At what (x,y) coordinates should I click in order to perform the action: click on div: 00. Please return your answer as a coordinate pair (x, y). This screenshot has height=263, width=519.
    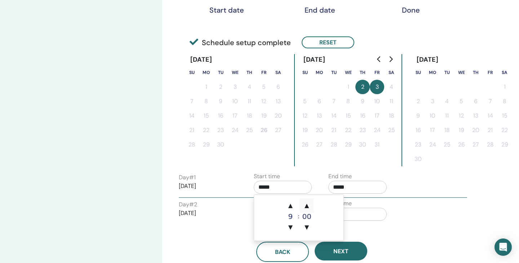
    Looking at the image, I should click on (307, 216).